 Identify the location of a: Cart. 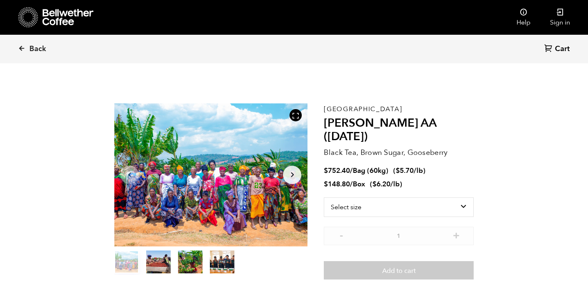
(558, 49).